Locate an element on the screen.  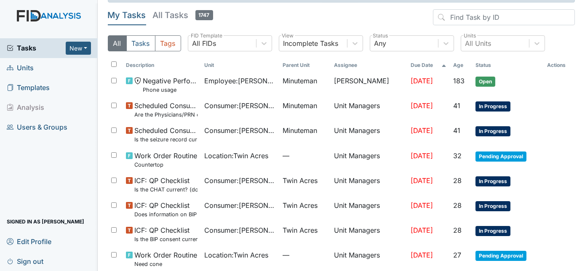
th: Actions is located at coordinates (559, 65).